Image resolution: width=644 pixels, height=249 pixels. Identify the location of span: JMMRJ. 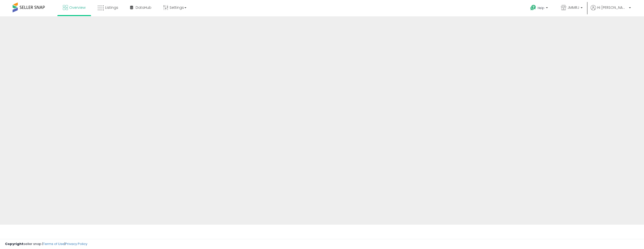
(573, 7).